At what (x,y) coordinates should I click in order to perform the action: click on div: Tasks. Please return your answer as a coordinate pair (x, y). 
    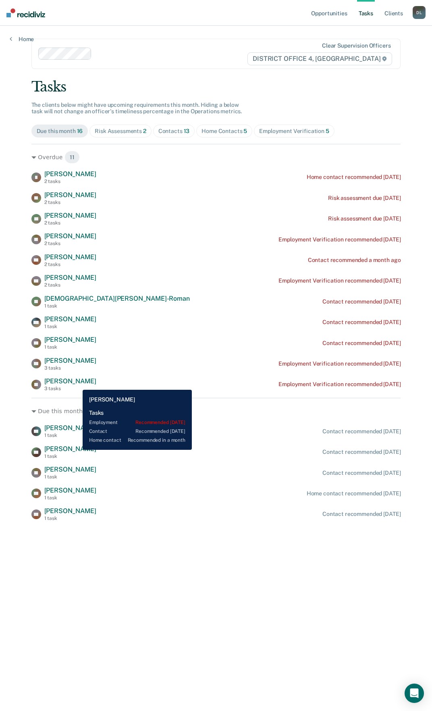
    Looking at the image, I should click on (216, 87).